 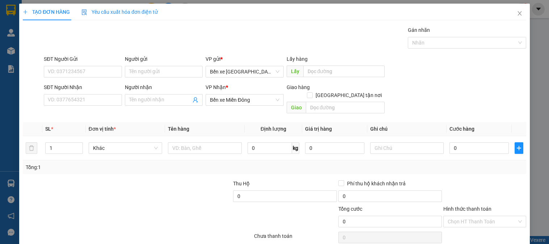 What do you see at coordinates (335, 148) in the screenshot?
I see `input: 0` at bounding box center [335, 148].